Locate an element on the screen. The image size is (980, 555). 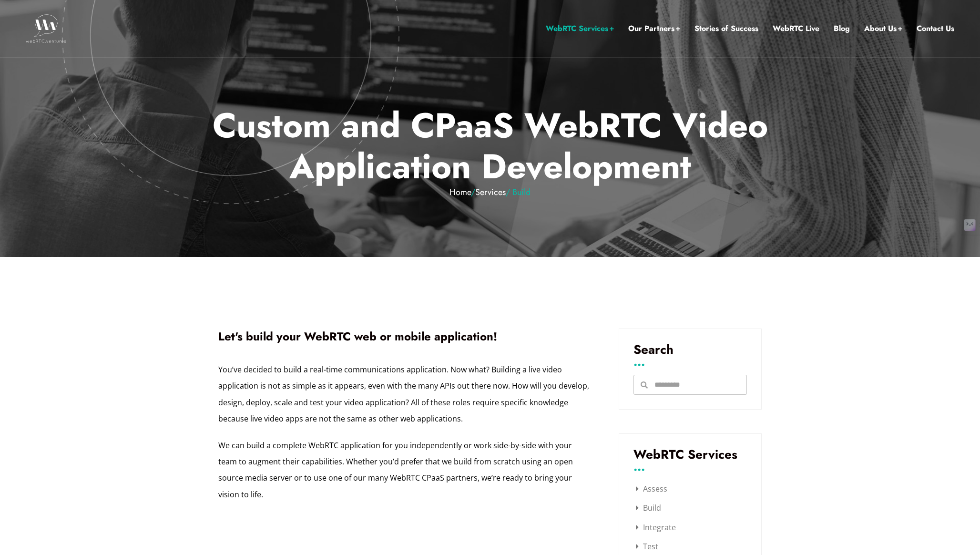
a: WebRTC Live is located at coordinates (796, 29).